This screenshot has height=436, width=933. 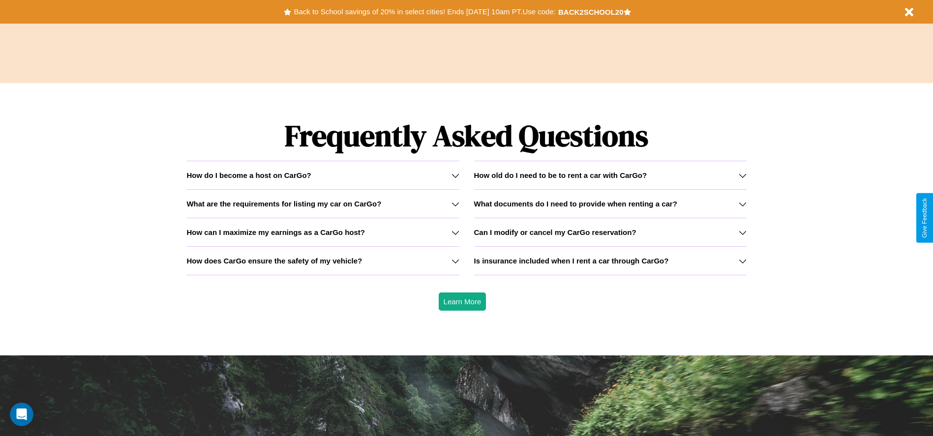 What do you see at coordinates (925, 218) in the screenshot?
I see `div: Give Feedback` at bounding box center [925, 218].